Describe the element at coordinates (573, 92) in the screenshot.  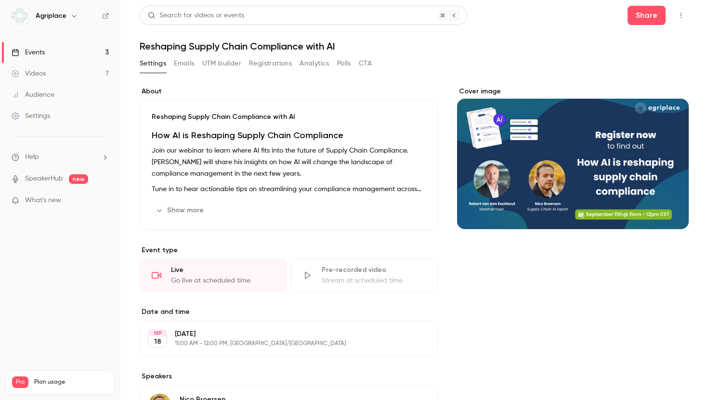
I see `label: Cover image` at that location.